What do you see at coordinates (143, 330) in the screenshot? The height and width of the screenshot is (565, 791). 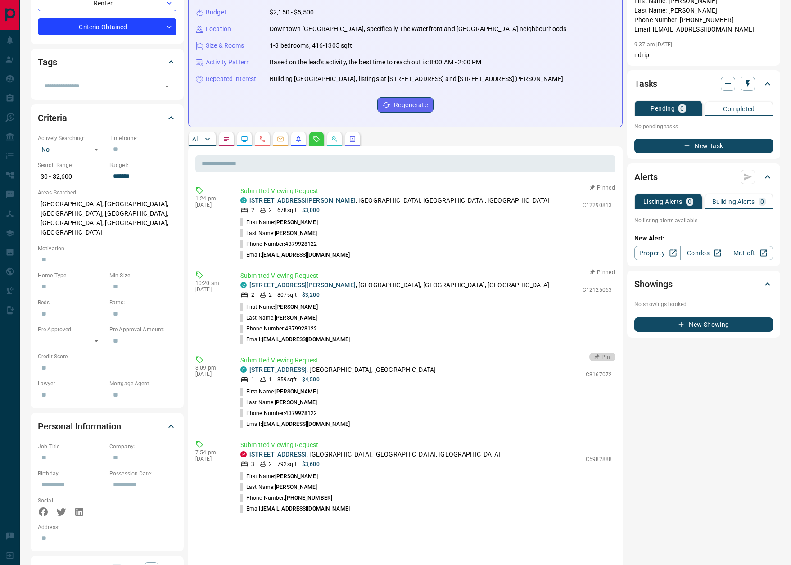 I see `p: Pre-Approval Amount:` at bounding box center [143, 330].